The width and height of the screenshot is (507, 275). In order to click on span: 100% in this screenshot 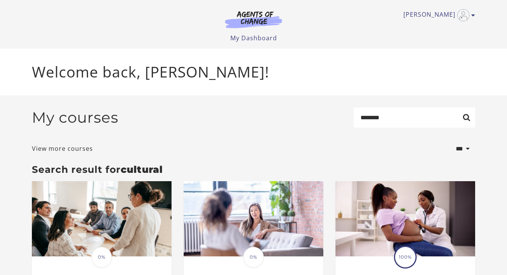, I will do `click(405, 257)`.